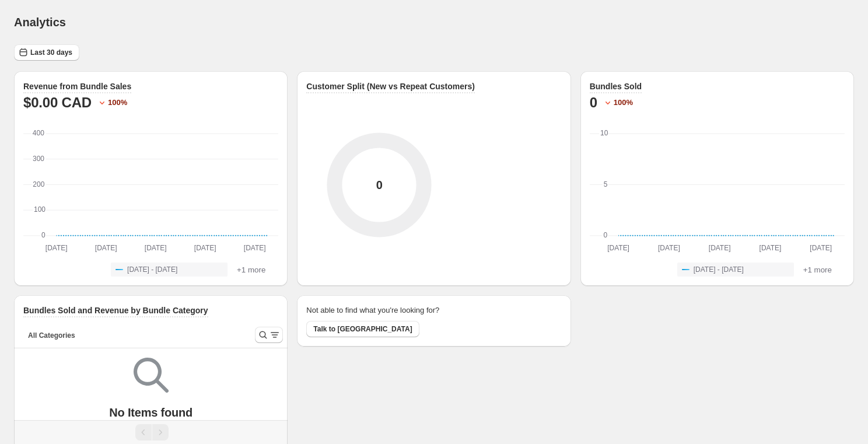 Image resolution: width=868 pixels, height=444 pixels. What do you see at coordinates (390, 86) in the screenshot?
I see `h3: Customer Split (New vs Repeat Customers)` at bounding box center [390, 86].